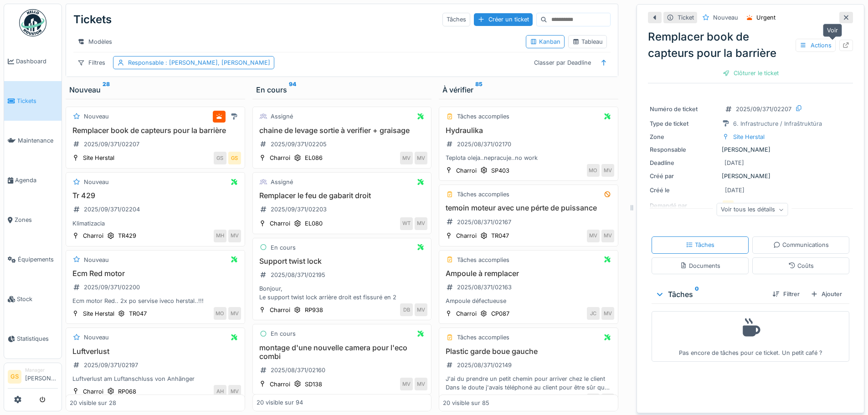  What do you see at coordinates (155, 378) in the screenshot?
I see `div: Luftverlust am Luftanschluss von Anhänger` at bounding box center [155, 378].